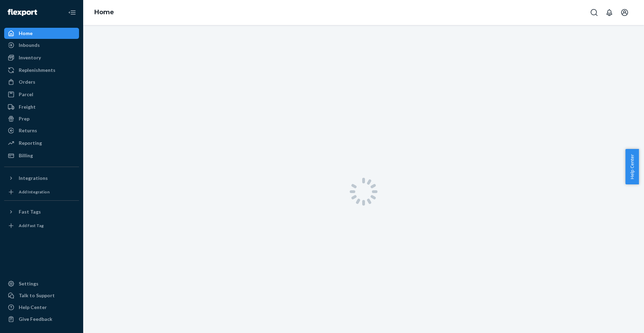 The image size is (644, 333). I want to click on div: Home, so click(26, 34).